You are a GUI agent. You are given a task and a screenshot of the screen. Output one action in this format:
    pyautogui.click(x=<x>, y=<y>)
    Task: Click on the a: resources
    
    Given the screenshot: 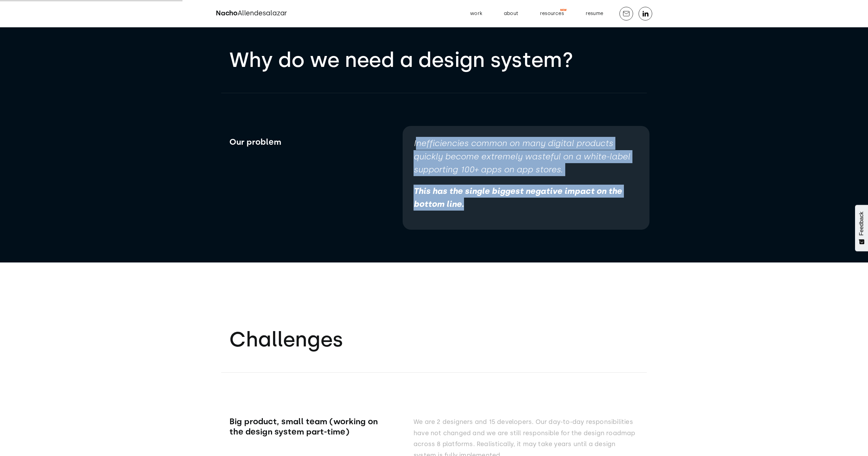 What is the action you would take?
    pyautogui.click(x=552, y=14)
    